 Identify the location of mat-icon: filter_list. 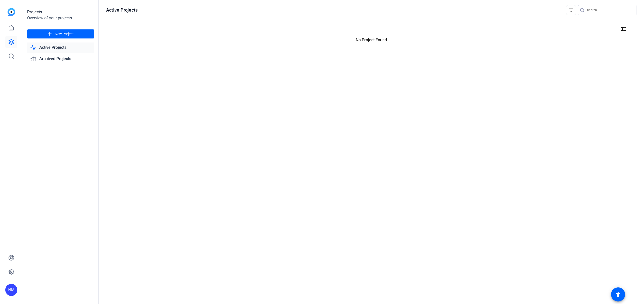
(571, 10).